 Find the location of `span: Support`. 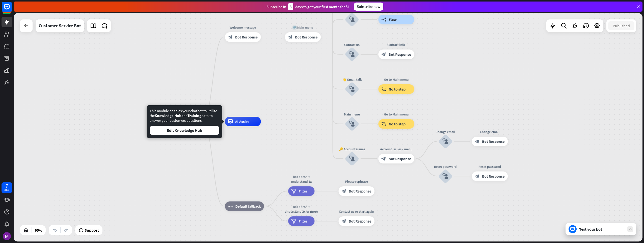

span: Support is located at coordinates (92, 230).